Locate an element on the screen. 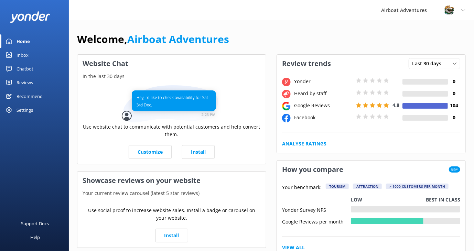  div: Yonder Survey NPS is located at coordinates (317, 210).